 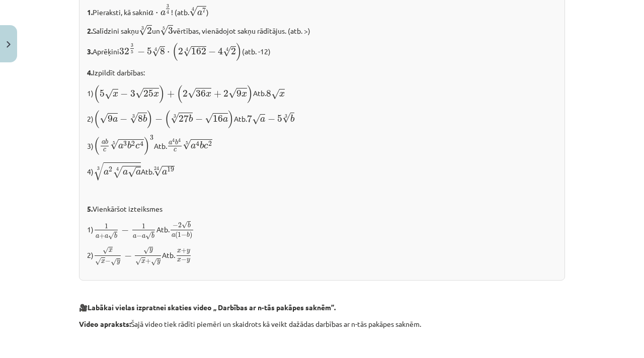 What do you see at coordinates (322, 323) in the screenshot?
I see `p: Šajā video tiek rādīti piemēri un skaidrots kā veikt dažādas darbības ar n-tās pakāpes saknēm.` at bounding box center [322, 323].